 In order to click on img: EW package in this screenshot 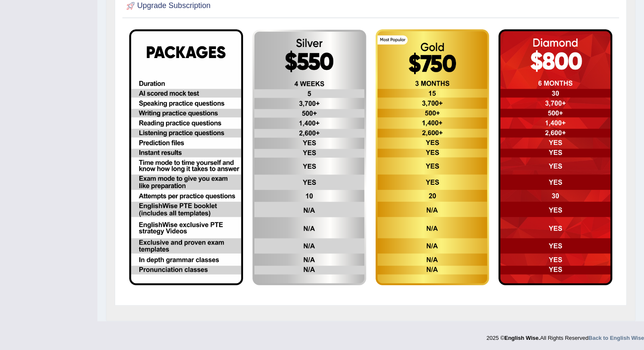, I will do `click(186, 157)`.